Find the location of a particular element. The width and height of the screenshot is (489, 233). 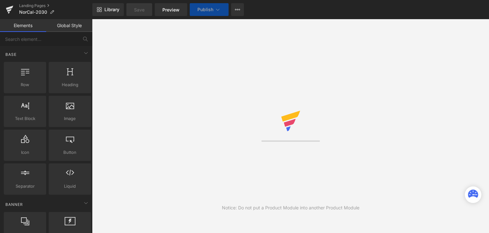

span: Base is located at coordinates (11, 54).